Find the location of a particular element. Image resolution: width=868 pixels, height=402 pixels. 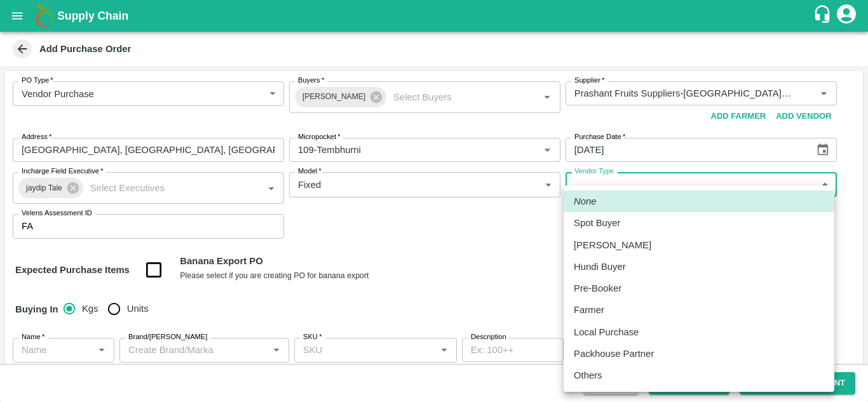

p: Pre-Booker is located at coordinates (597, 288).